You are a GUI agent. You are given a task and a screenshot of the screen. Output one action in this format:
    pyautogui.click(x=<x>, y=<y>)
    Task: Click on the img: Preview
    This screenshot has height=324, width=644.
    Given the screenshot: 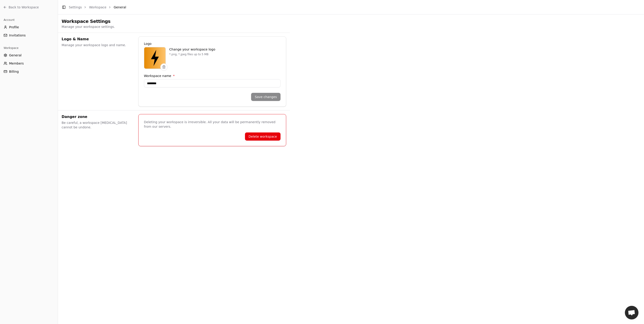 What is the action you would take?
    pyautogui.click(x=155, y=58)
    